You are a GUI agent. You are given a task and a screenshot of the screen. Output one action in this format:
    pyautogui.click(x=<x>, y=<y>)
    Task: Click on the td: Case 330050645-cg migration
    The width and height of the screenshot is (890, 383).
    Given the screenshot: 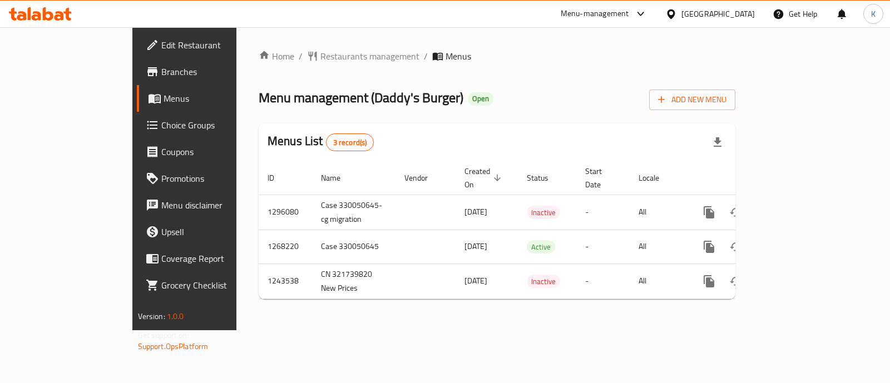 What is the action you would take?
    pyautogui.click(x=354, y=212)
    